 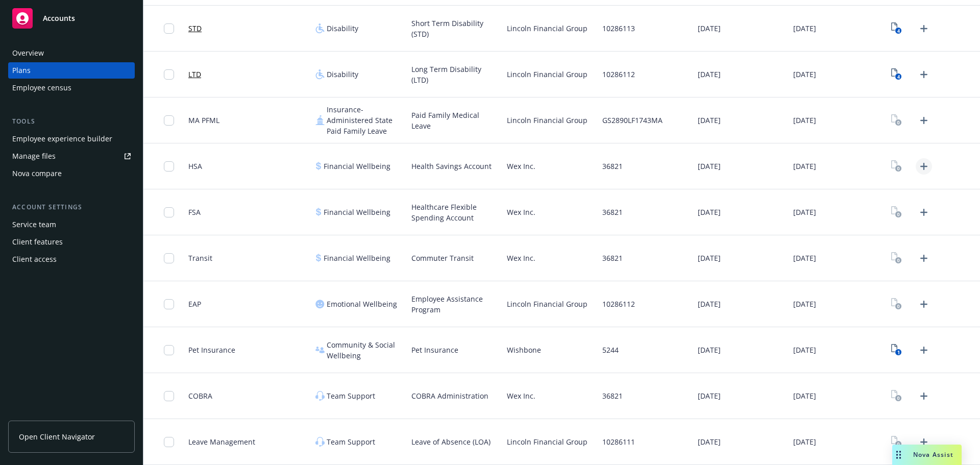 What do you see at coordinates (71, 121) in the screenshot?
I see `div: Tools` at bounding box center [71, 121].